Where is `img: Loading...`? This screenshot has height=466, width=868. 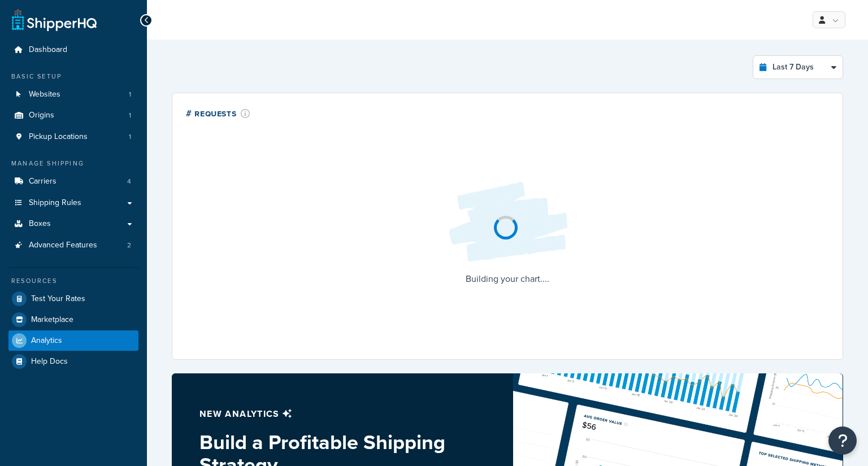
img: Loading... is located at coordinates (508, 222).